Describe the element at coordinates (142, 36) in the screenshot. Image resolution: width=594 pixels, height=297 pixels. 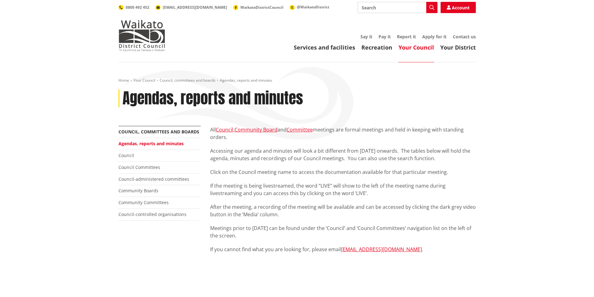
I see `img: Waikato District Council - Te Kaunihera aa Takiwaa o Waikato` at that location.